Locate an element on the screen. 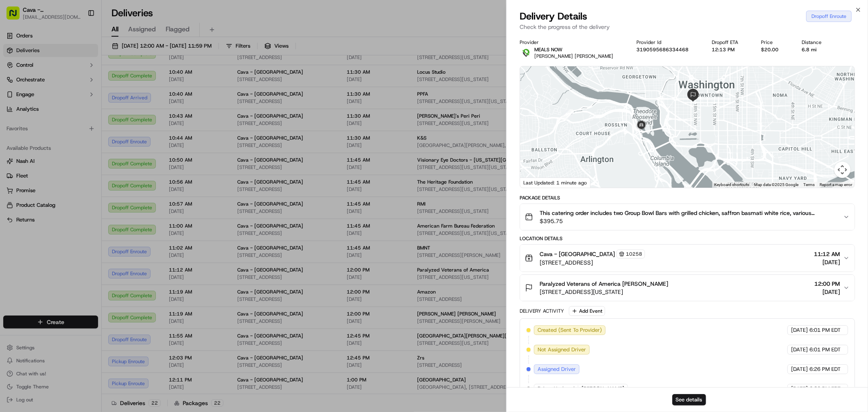 The width and height of the screenshot is (868, 412). span: This catering order includes two Group Bowl Bars with grilled chicken, saffron basmati white rice... is located at coordinates (688, 213).